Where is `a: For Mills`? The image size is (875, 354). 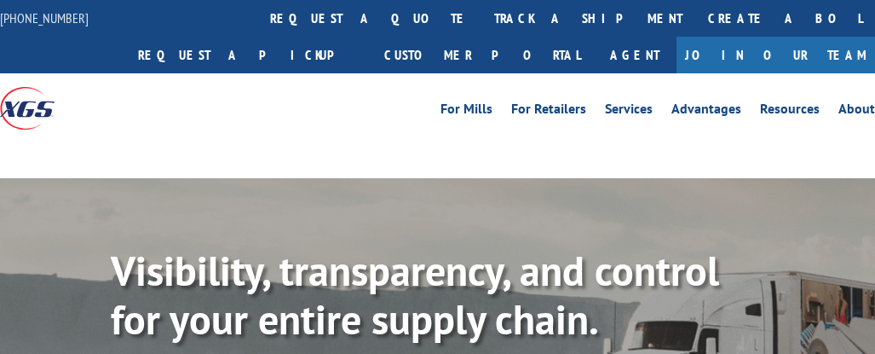
a: For Mills is located at coordinates (466, 112).